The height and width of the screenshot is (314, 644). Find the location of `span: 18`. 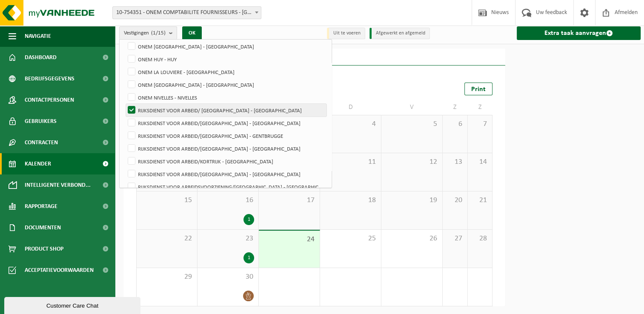

span: 18 is located at coordinates (350, 200).